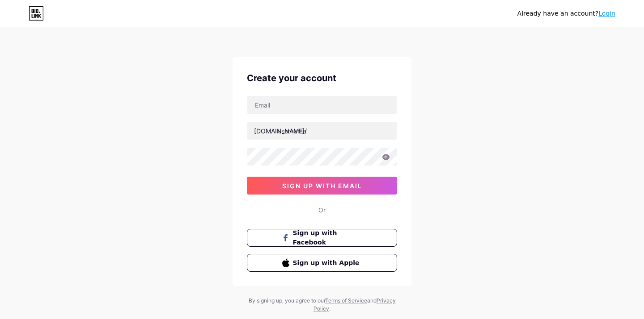 This screenshot has width=644, height=319. I want to click on span: Sign up with Facebook, so click(327, 238).